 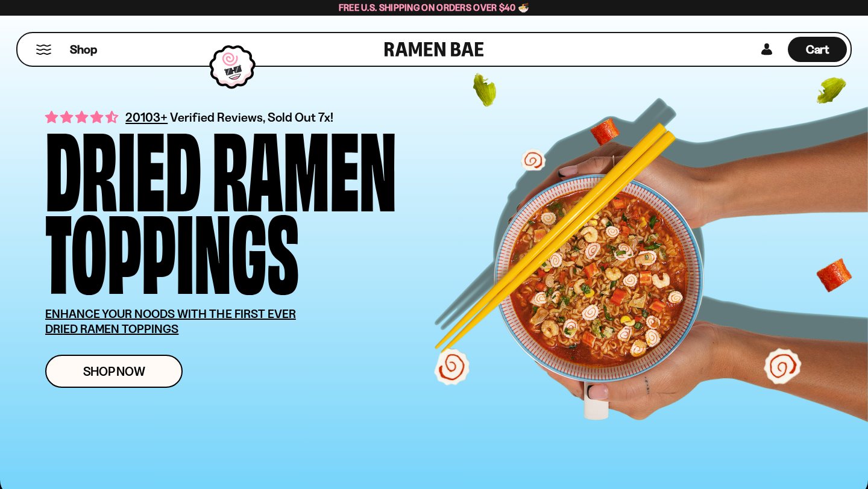 What do you see at coordinates (817, 50) in the screenshot?
I see `a: Cart` at bounding box center [817, 50].